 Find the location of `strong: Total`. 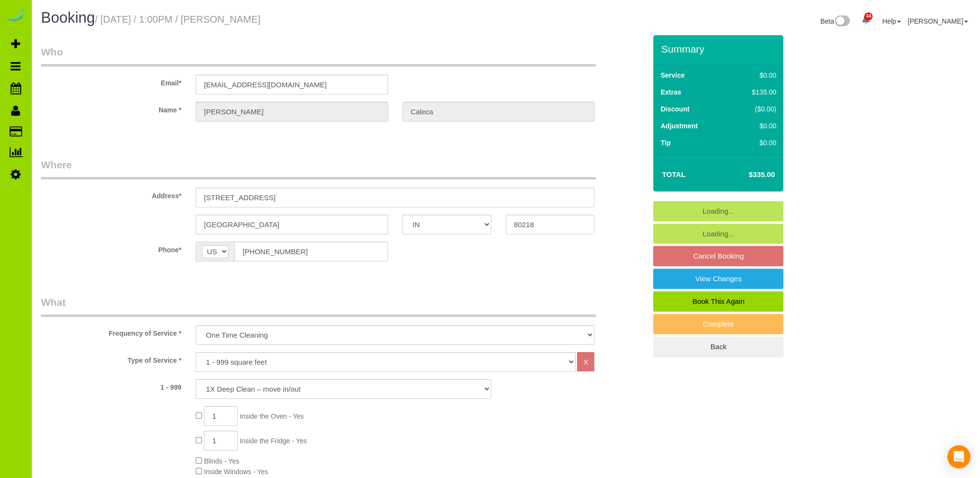

strong: Total is located at coordinates (673, 174).